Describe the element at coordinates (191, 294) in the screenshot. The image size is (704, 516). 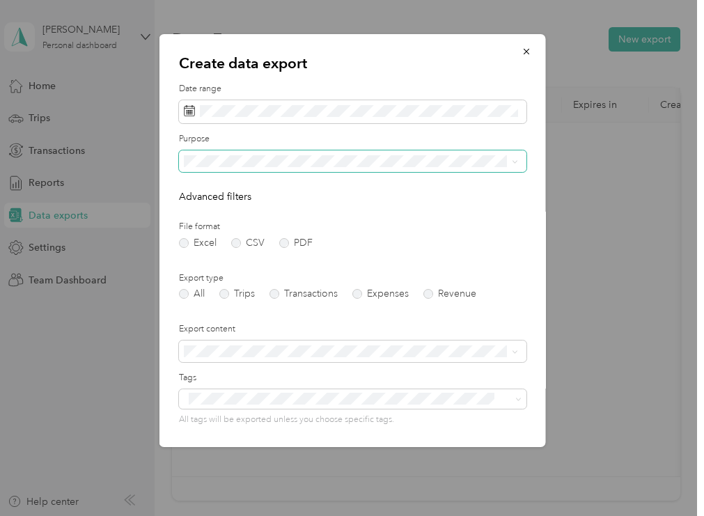
I see `label: All` at that location.